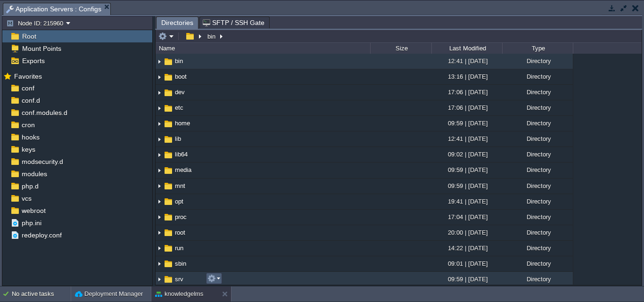 This screenshot has height=302, width=644. What do you see at coordinates (31, 101) in the screenshot?
I see `span: conf.d` at bounding box center [31, 101].